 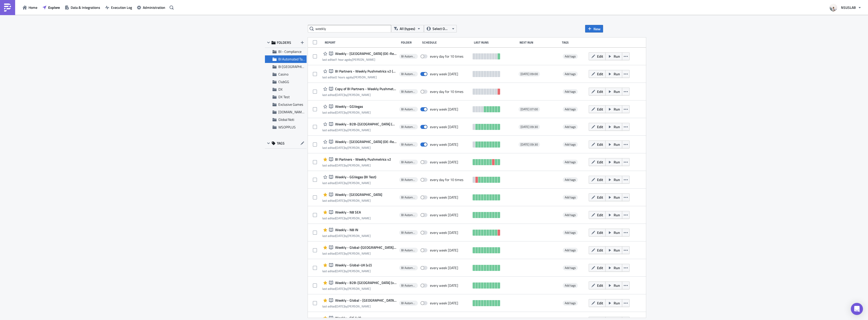 I want to click on span: BI Partners - Weekly Pushmetrics v2, so click(x=362, y=159).